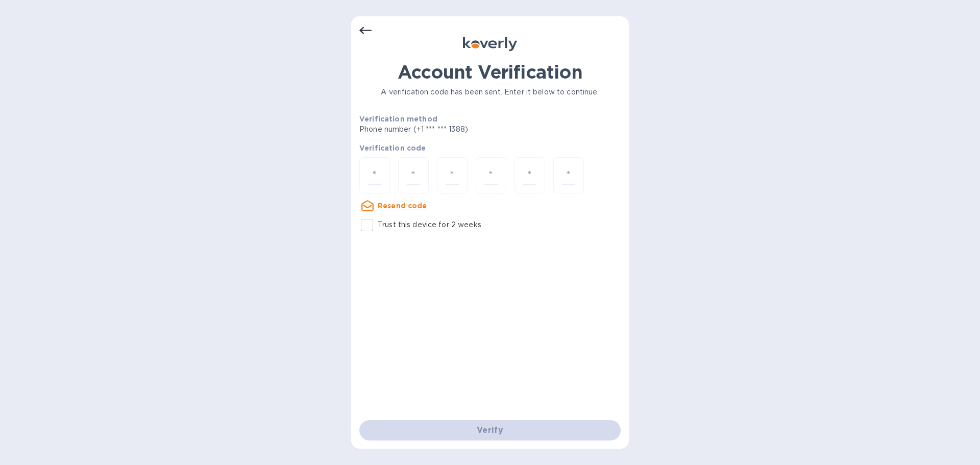 Image resolution: width=980 pixels, height=465 pixels. What do you see at coordinates (430, 224) in the screenshot?
I see `p: Trust this device for 2 weeks` at bounding box center [430, 224].